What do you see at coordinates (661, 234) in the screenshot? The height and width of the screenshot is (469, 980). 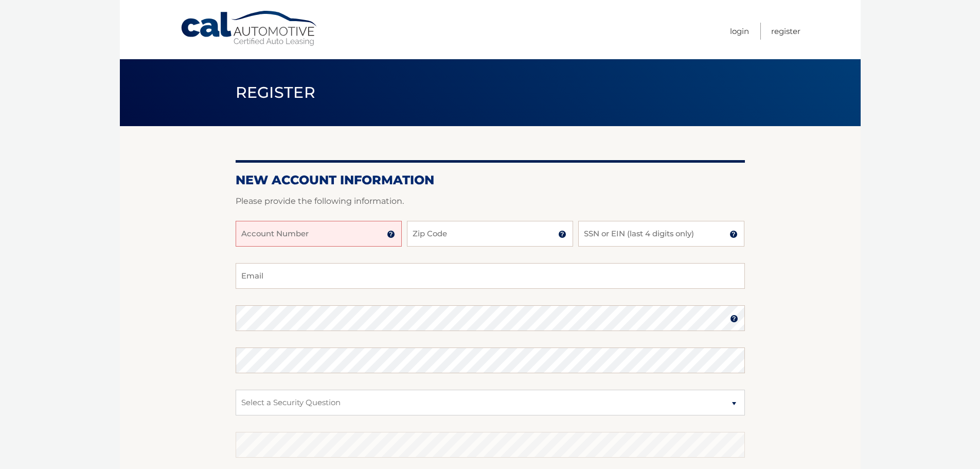 I see `input: SSN or EIN (last 4 digits only)` at bounding box center [661, 234].